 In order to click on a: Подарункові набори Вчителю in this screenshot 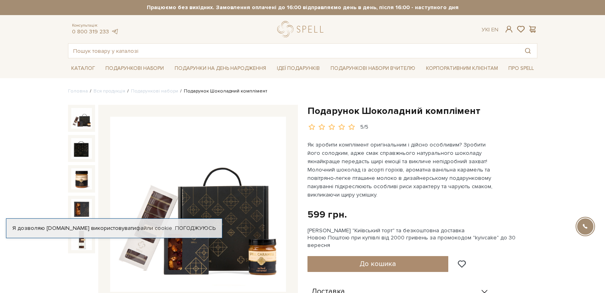, I will do `click(373, 68)`.